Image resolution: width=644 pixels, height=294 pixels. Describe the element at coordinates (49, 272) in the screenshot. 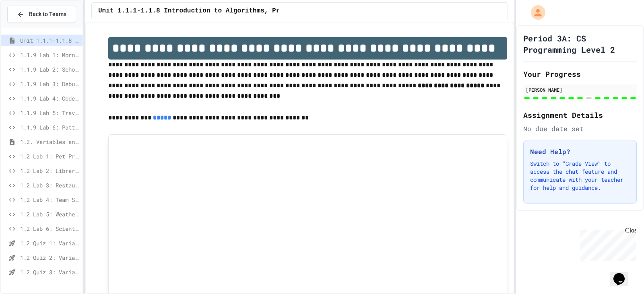

I see `span: 1.2 Quiz 3: Variables and Data Types` at that location.